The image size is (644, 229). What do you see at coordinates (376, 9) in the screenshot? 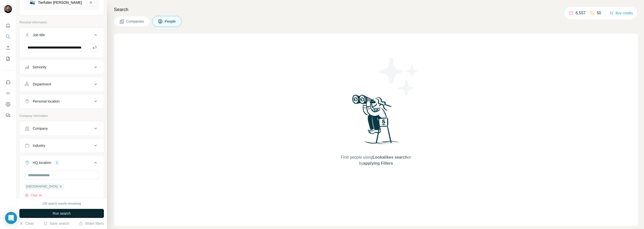
I see `h4: Search` at bounding box center [376, 9].